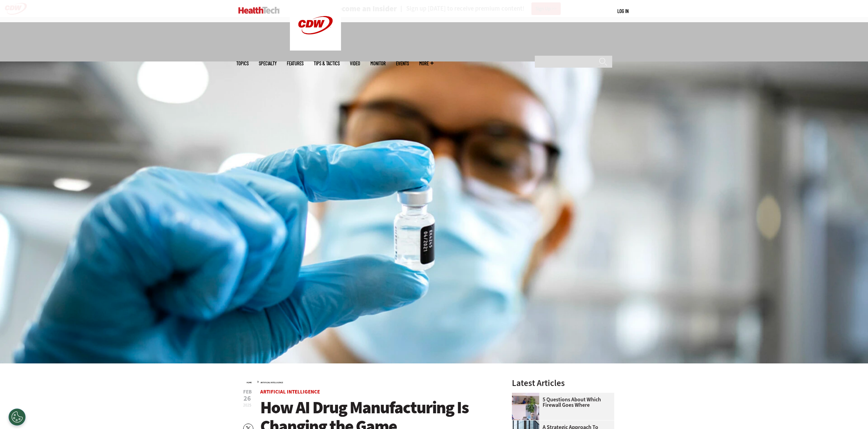  I want to click on a: CDW, so click(316, 48).